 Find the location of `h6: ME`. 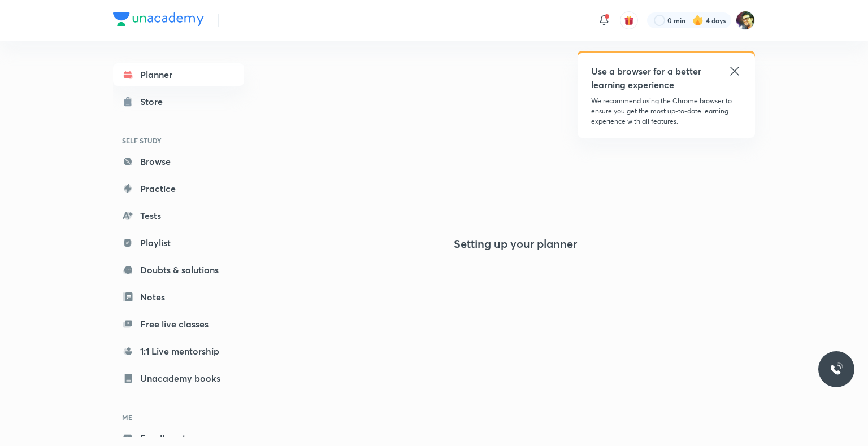

h6: ME is located at coordinates (179, 417).